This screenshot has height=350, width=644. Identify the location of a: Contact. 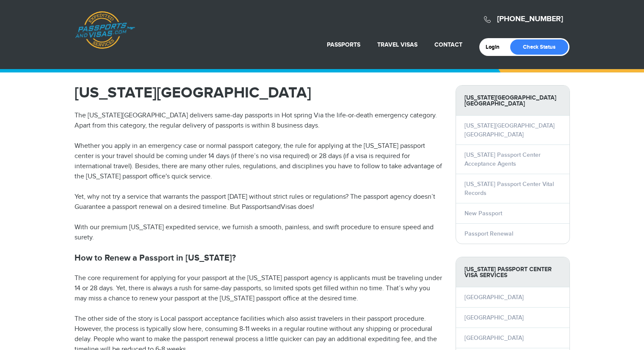
(449, 45).